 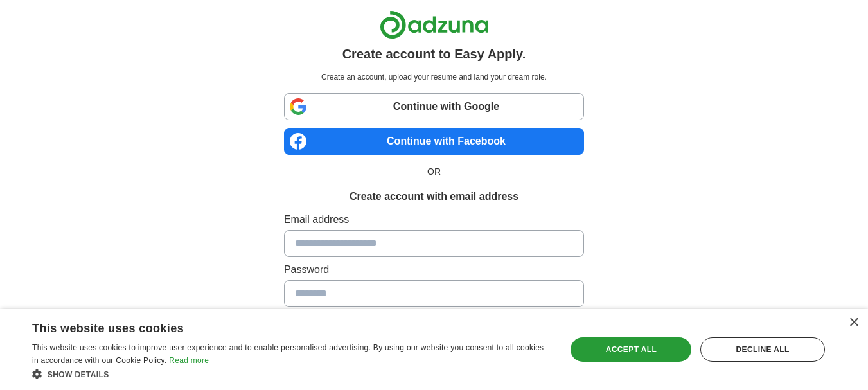 What do you see at coordinates (763, 350) in the screenshot?
I see `div: Decline all` at bounding box center [763, 350].